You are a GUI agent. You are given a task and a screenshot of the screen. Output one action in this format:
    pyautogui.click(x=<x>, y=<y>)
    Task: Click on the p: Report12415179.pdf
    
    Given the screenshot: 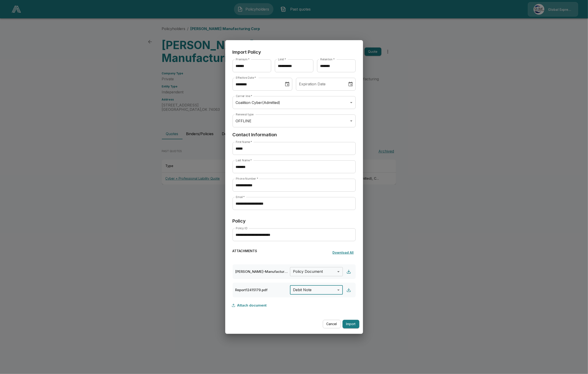 What is the action you would take?
    pyautogui.click(x=262, y=290)
    